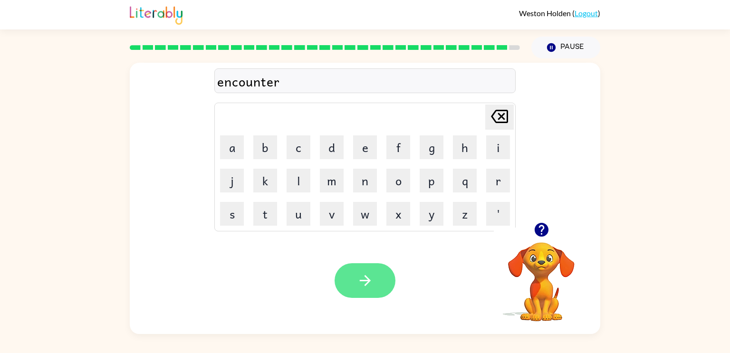  What do you see at coordinates (232, 181) in the screenshot?
I see `button: j` at bounding box center [232, 181].